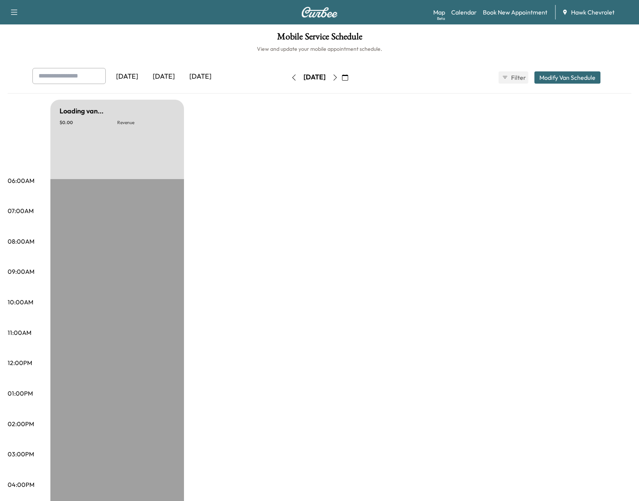 Image resolution: width=639 pixels, height=501 pixels. What do you see at coordinates (320, 49) in the screenshot?
I see `h6: View and update your mobile appointment schedule.` at bounding box center [320, 49].